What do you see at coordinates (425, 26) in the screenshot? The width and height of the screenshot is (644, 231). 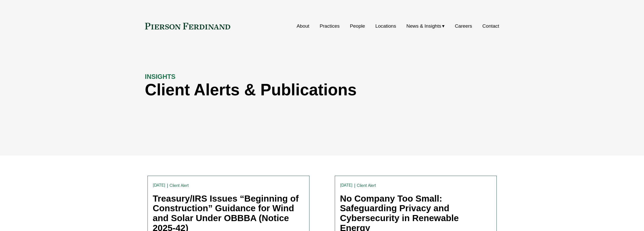 I see `a: folder dropdown` at bounding box center [425, 26].